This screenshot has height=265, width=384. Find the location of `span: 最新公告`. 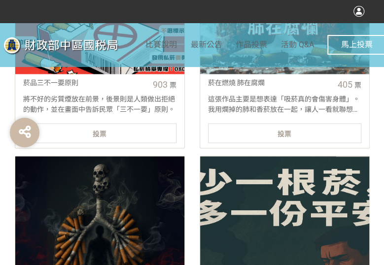

span: 最新公告 is located at coordinates (206, 44).